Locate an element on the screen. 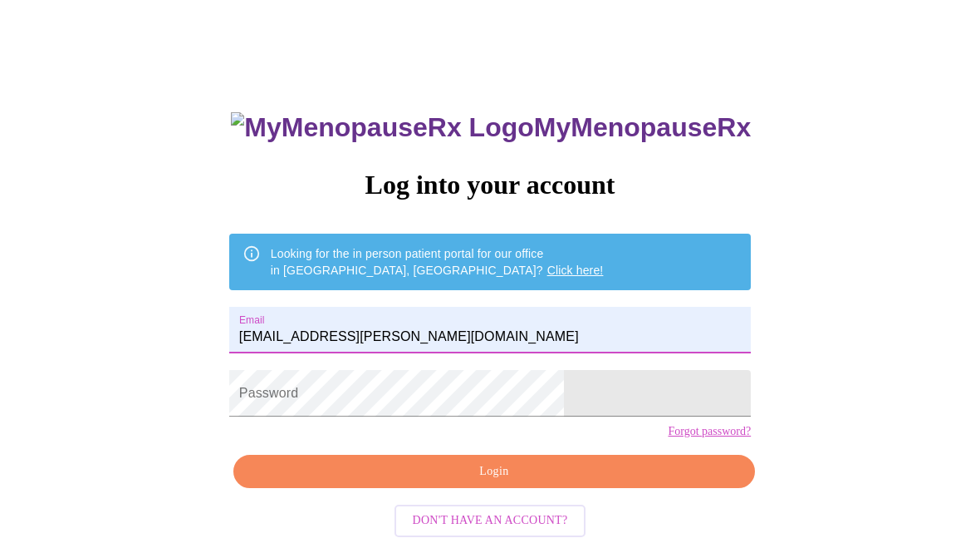 Image resolution: width=980 pixels, height=548 pixels. a: Don't have an account? is located at coordinates (490, 519).